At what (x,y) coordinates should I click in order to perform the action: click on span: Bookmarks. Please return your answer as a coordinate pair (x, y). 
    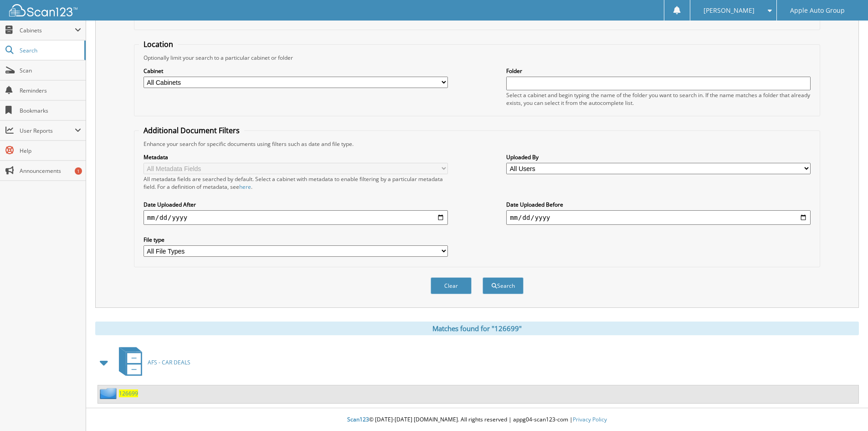
    Looking at the image, I should click on (50, 111).